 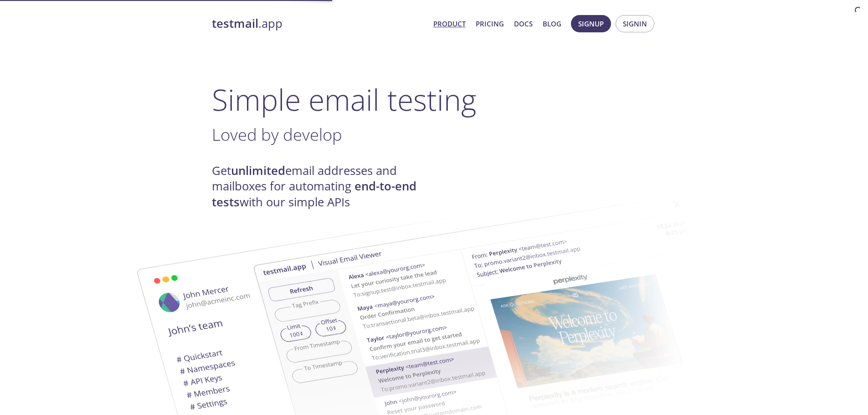 What do you see at coordinates (319, 24) in the screenshot?
I see `a: testmail.app` at bounding box center [319, 24].